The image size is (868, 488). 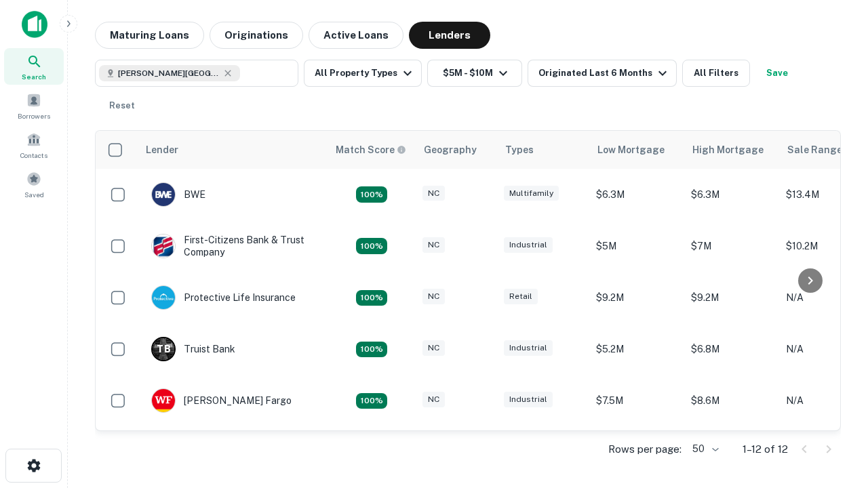 I want to click on button: Active Loans, so click(x=356, y=35).